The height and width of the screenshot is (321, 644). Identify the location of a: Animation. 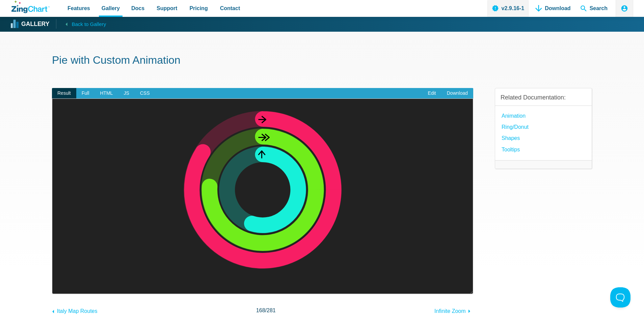
(513, 116).